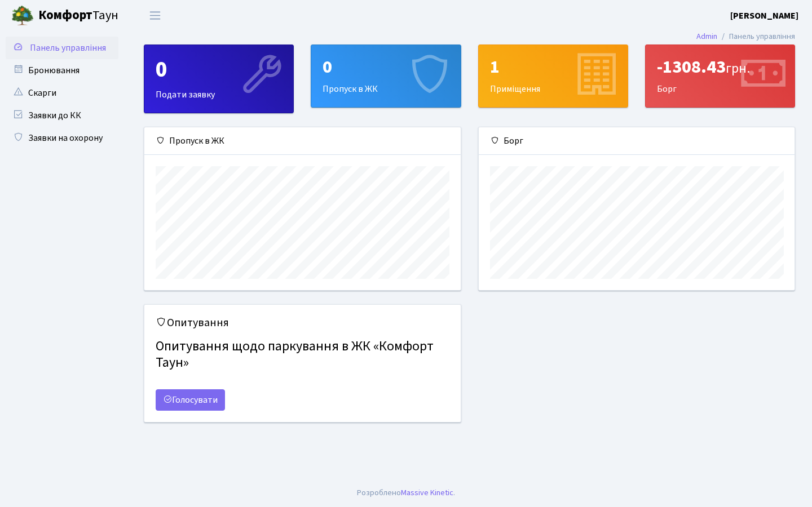  Describe the element at coordinates (219, 79) in the screenshot. I see `div: Подати заявку` at that location.